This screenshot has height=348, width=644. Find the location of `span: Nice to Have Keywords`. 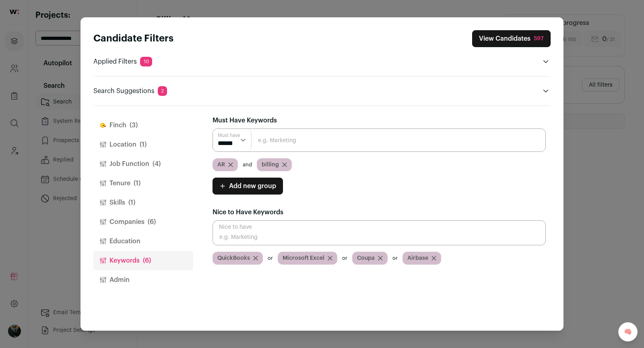

span: Nice to Have Keywords is located at coordinates (248, 212).